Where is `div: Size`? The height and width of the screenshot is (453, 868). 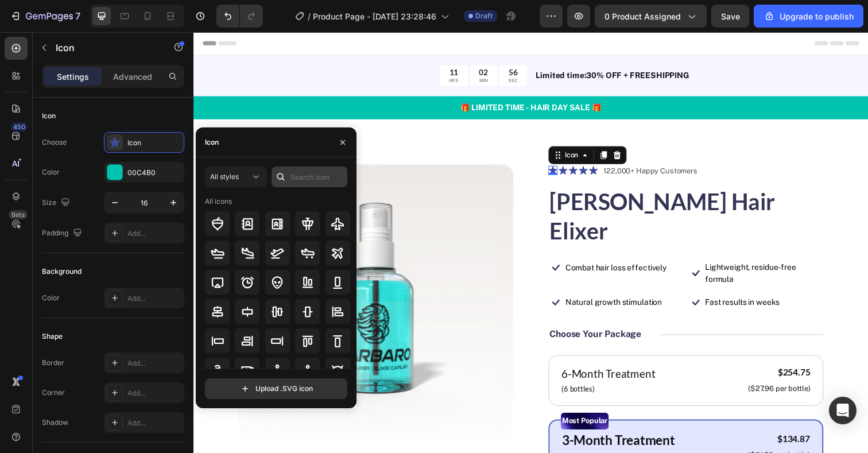 div: Size is located at coordinates (57, 202).